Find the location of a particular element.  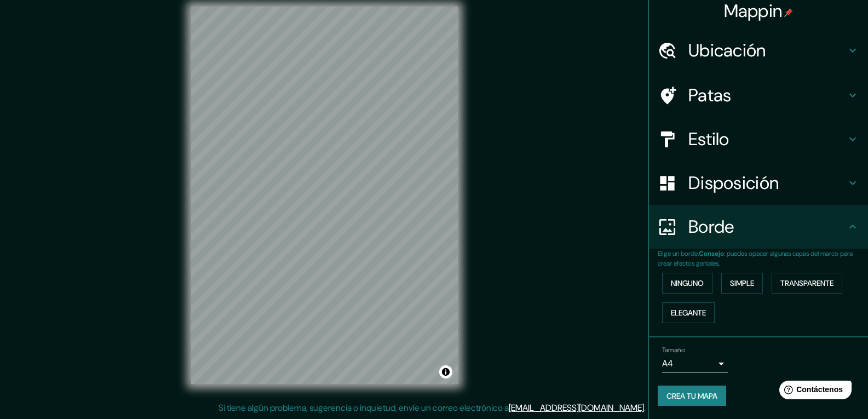

font: A4 is located at coordinates (668, 363).